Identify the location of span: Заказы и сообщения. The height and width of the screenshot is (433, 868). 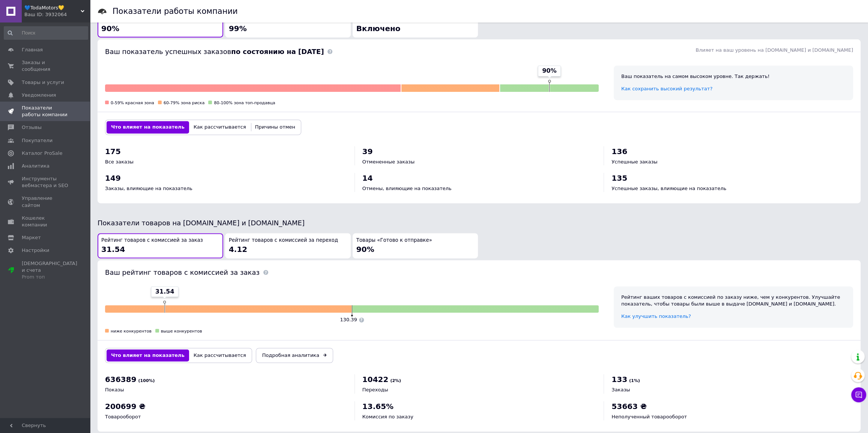
(45, 66).